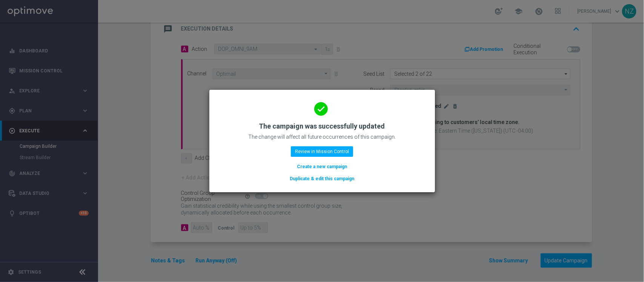 The width and height of the screenshot is (644, 282). Describe the element at coordinates (322, 151) in the screenshot. I see `button: Review in Mission Control` at that location.